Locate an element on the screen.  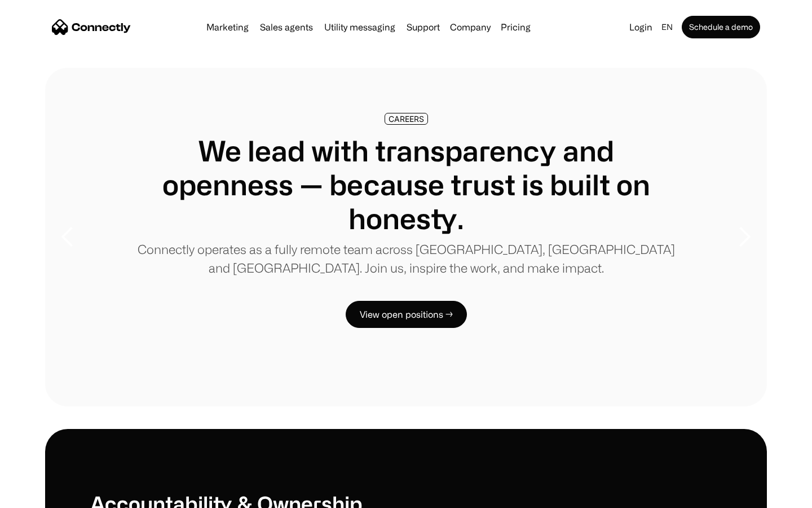
h1: We lead with transparency and openness — because trust is built on honesty. is located at coordinates (406, 185).